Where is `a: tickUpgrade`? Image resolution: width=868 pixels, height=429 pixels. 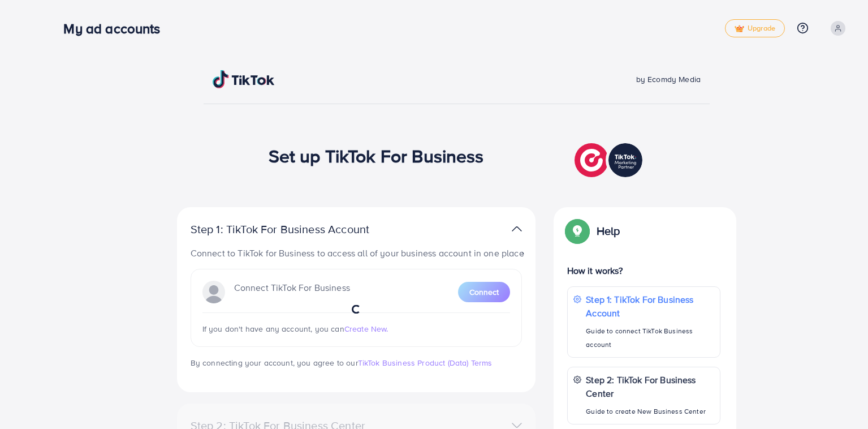 a: tickUpgrade is located at coordinates (755, 28).